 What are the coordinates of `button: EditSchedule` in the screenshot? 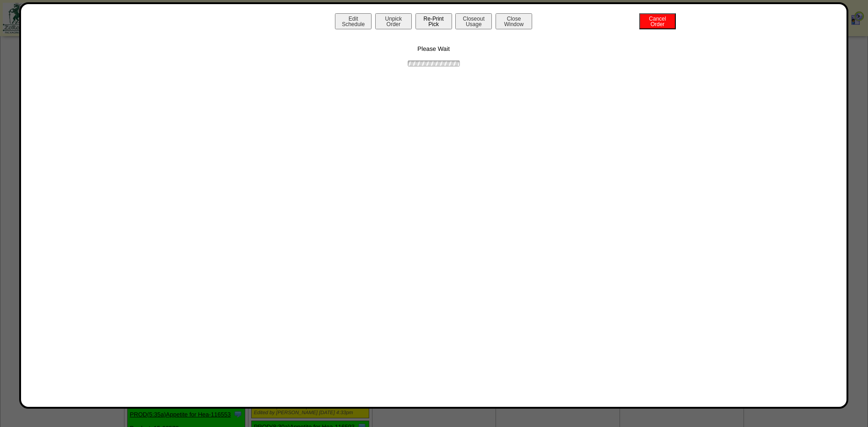 It's located at (353, 21).